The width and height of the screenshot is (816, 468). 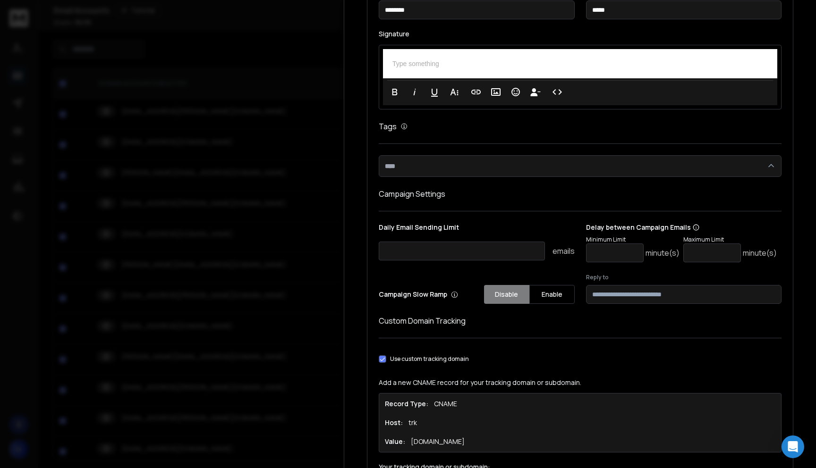 I want to click on h1: Record Type:, so click(x=406, y=404).